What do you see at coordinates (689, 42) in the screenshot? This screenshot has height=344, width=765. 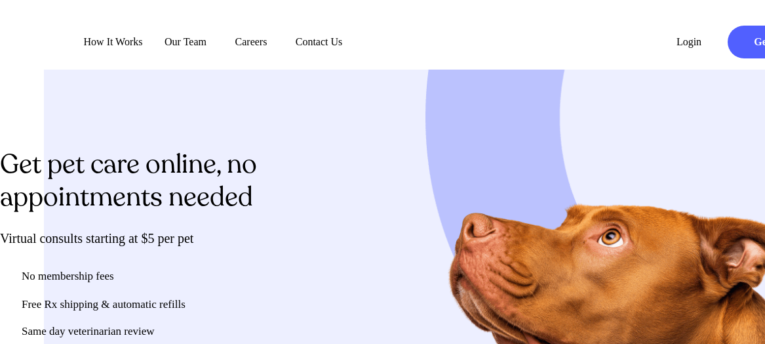 I see `a: Login` at bounding box center [689, 42].